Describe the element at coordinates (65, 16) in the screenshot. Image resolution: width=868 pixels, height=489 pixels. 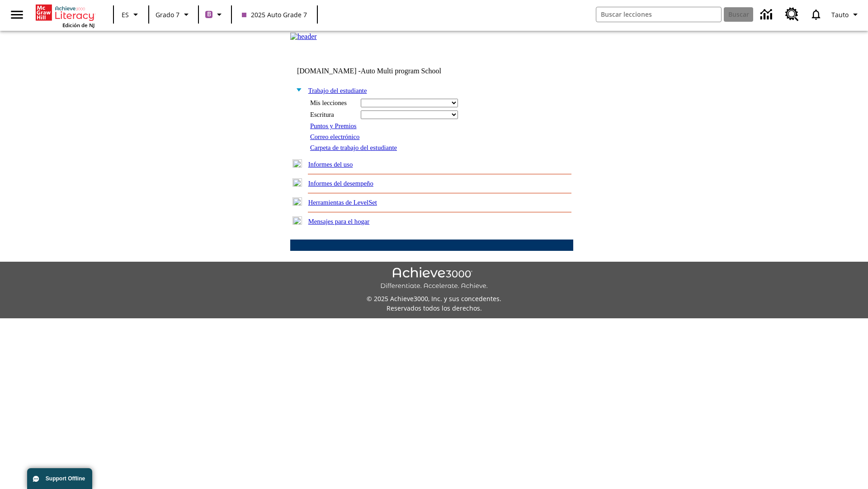
I see `div: Portada` at that location.